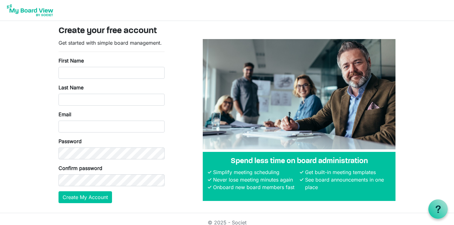 This screenshot has width=454, height=225. I want to click on h4: Spend less time on board administration, so click(299, 161).